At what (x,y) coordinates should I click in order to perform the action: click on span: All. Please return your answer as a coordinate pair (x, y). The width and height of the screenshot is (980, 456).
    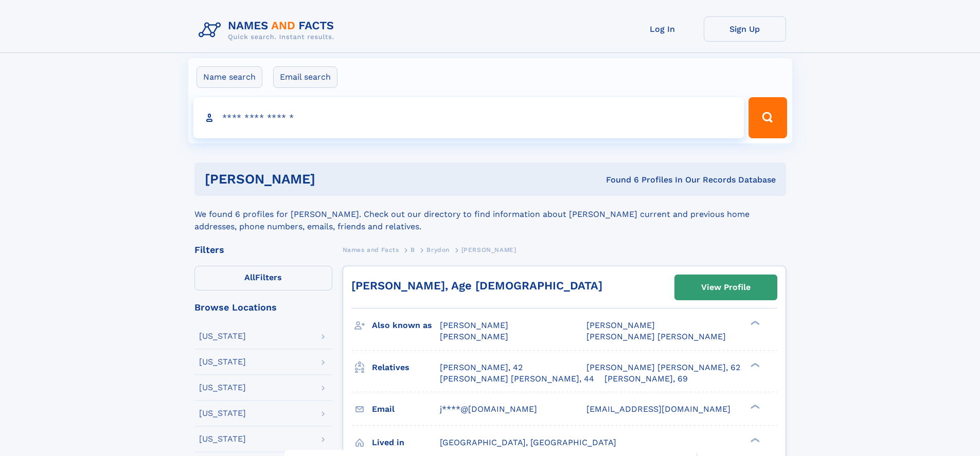
    Looking at the image, I should click on (249, 277).